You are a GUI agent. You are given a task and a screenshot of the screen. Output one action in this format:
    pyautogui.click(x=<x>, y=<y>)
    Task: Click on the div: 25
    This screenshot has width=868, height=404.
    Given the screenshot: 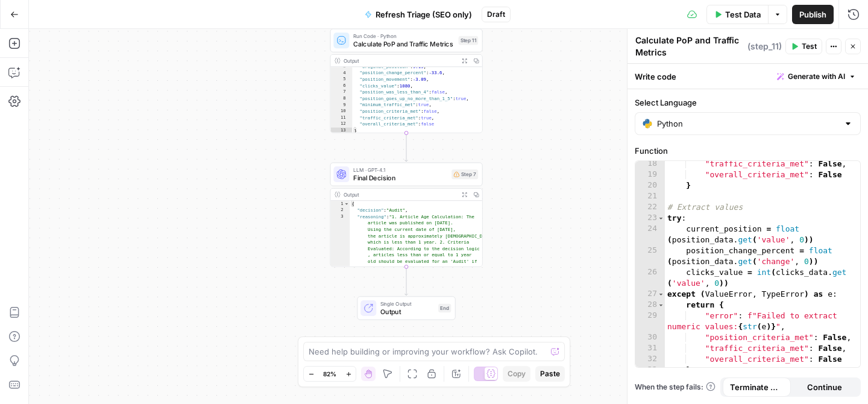 What is the action you would take?
    pyautogui.click(x=650, y=256)
    